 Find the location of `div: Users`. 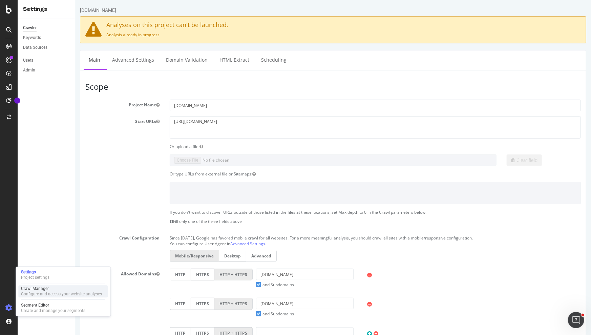

div: Users is located at coordinates (28, 60).